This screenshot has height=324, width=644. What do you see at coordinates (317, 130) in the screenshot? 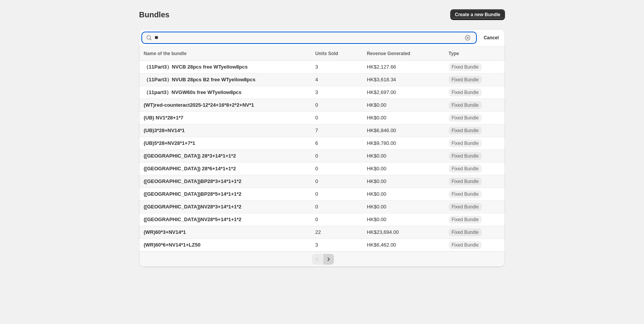
I see `span: 7` at bounding box center [317, 130].